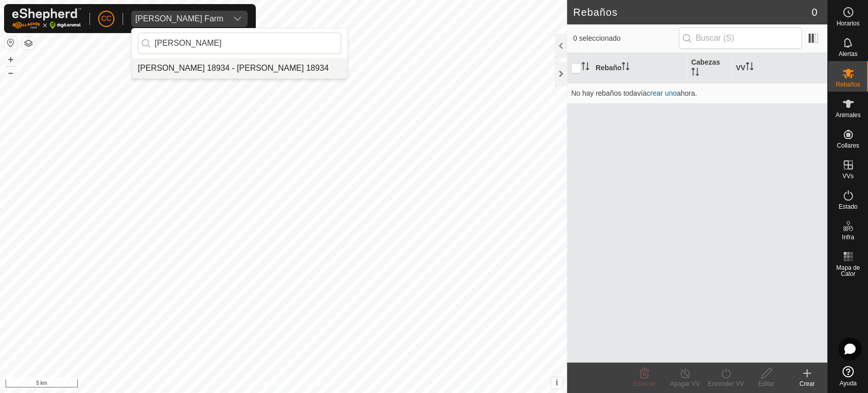  Describe the element at coordinates (848, 383) in the screenshot. I see `span: Ayuda` at that location.